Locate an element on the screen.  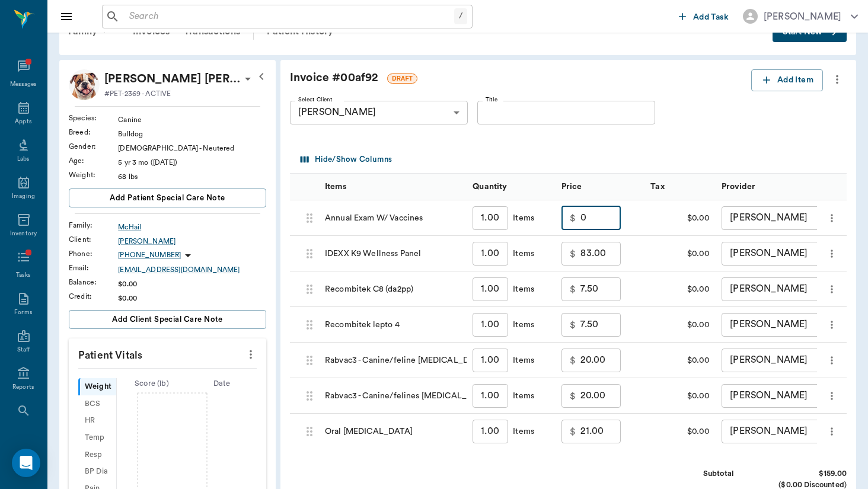
div: Forms is located at coordinates (23, 312).